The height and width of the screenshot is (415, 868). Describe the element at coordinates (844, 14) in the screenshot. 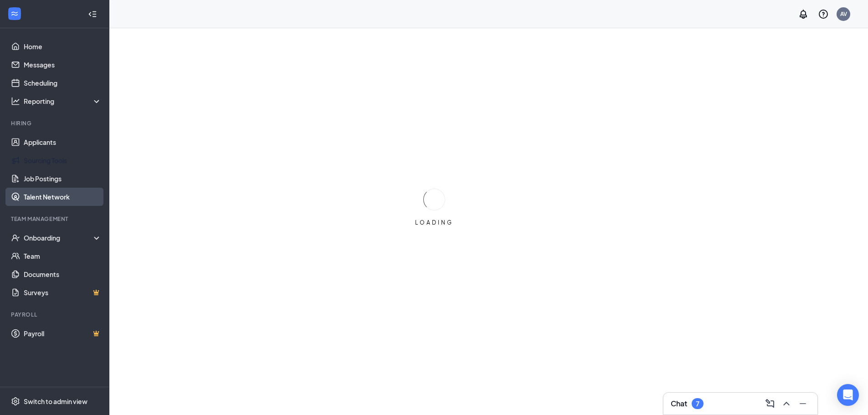

I see `div: AV` at that location.